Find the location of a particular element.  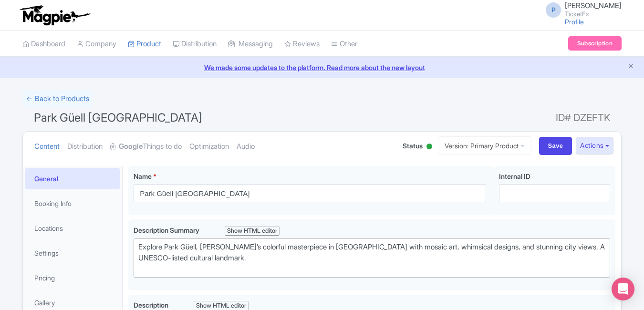

img: logo-ab69f6fb50320c5b225c76a69d11143b.png is located at coordinates (55, 15).